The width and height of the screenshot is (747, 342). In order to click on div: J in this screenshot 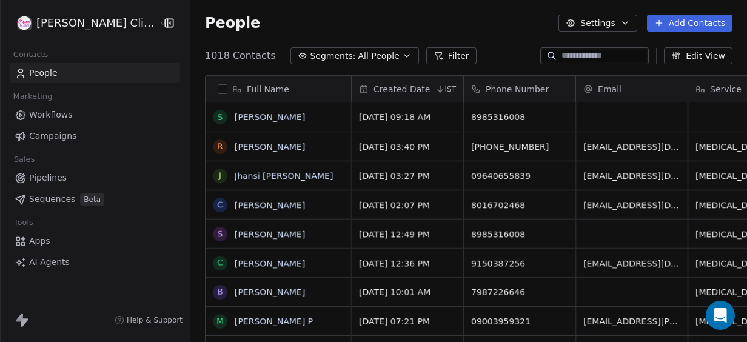, I will do `click(220, 175)`.